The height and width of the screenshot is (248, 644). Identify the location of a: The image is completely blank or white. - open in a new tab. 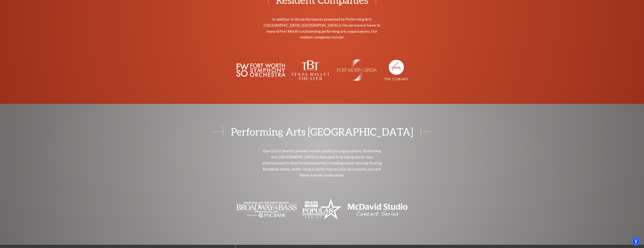
(357, 70).